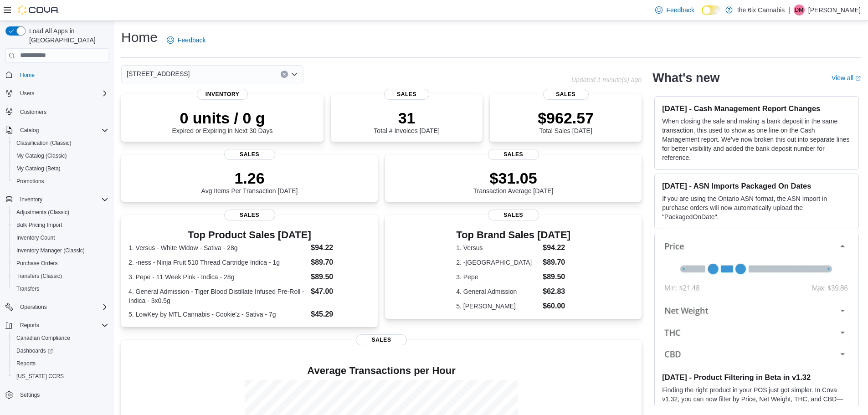 The width and height of the screenshot is (868, 415). What do you see at coordinates (61, 143) in the screenshot?
I see `button: Classification (Classic)` at bounding box center [61, 143].